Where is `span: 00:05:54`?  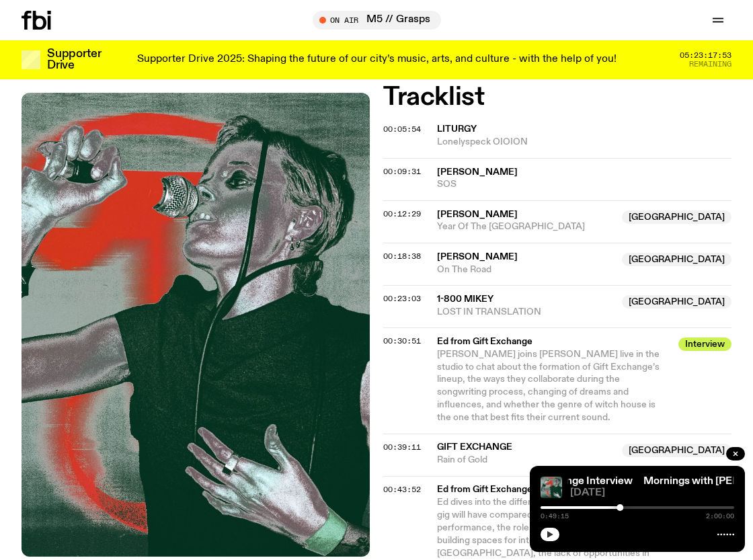 span: 00:05:54 is located at coordinates (402, 129).